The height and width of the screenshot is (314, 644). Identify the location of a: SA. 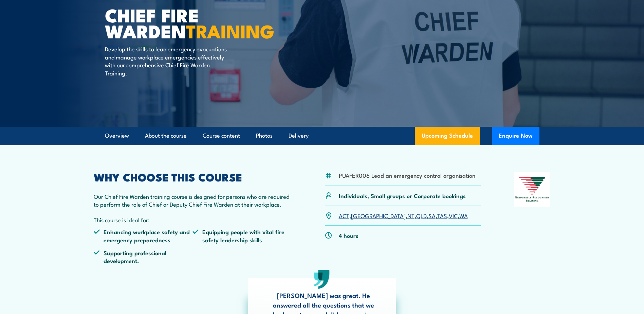
(432, 215).